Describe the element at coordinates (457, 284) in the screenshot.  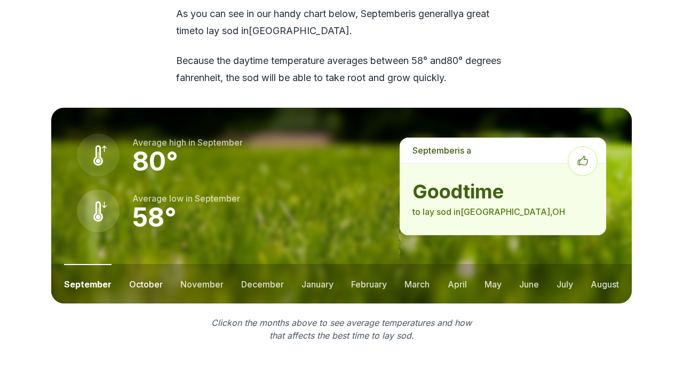
I see `button: april` at that location.